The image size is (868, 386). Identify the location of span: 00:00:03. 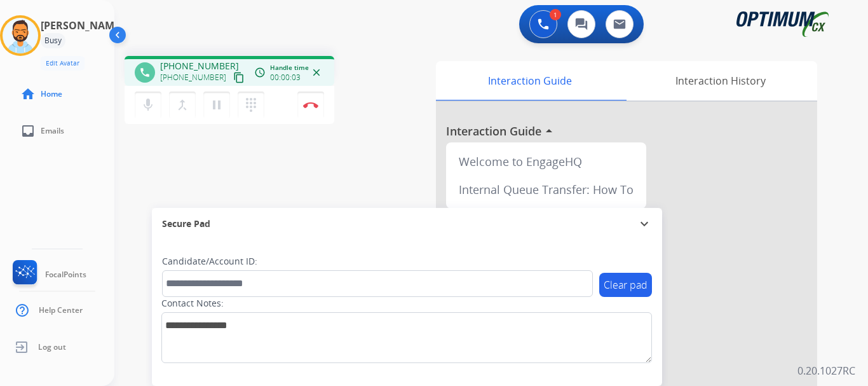
(285, 78).